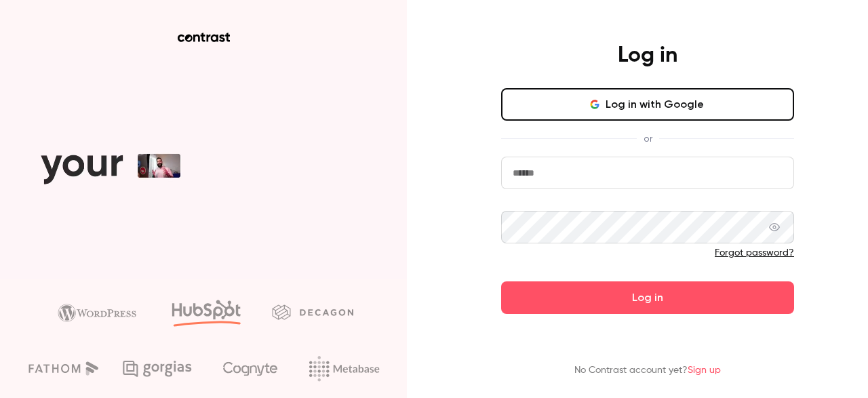 This screenshot has height=398, width=868. I want to click on a: Forgot password?, so click(754, 253).